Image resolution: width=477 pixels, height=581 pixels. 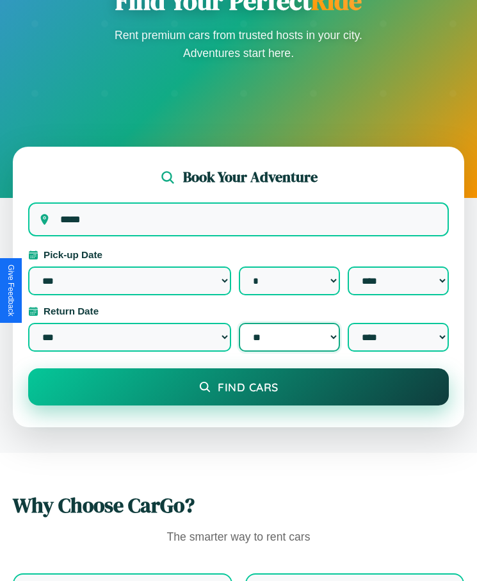 I want to click on h2: Book Your Adventure, so click(x=250, y=177).